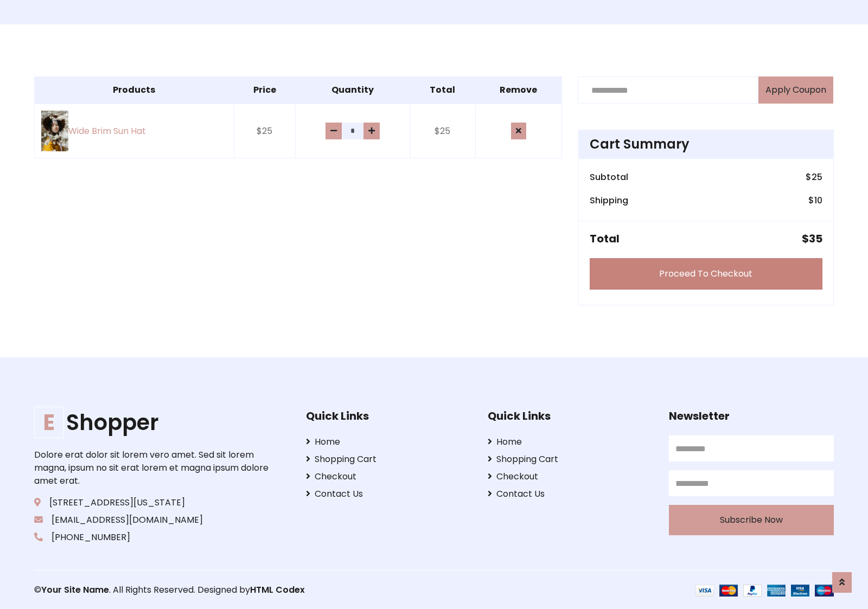 The width and height of the screenshot is (868, 609). Describe the element at coordinates (49, 423) in the screenshot. I see `span: E` at that location.